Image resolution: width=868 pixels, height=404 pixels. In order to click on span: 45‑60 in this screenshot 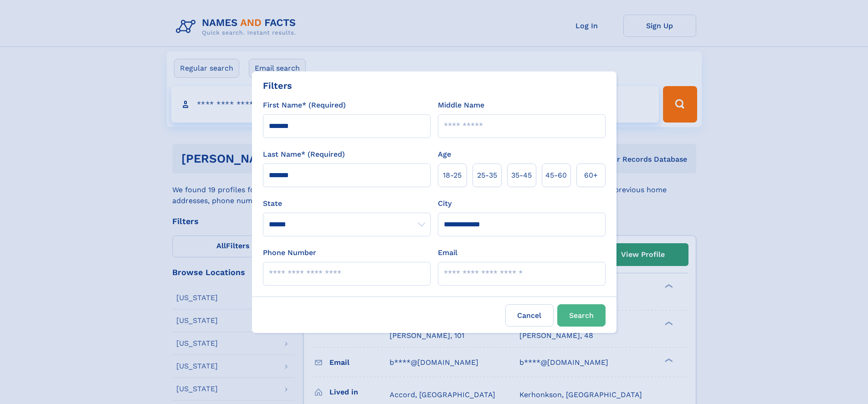, I will do `click(556, 175)`.